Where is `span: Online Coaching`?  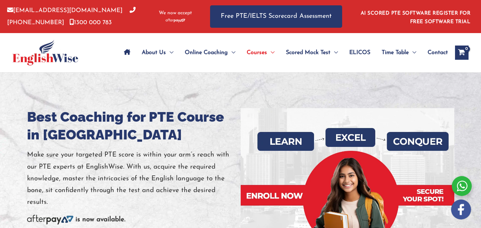 span: Online Coaching is located at coordinates (206, 53).